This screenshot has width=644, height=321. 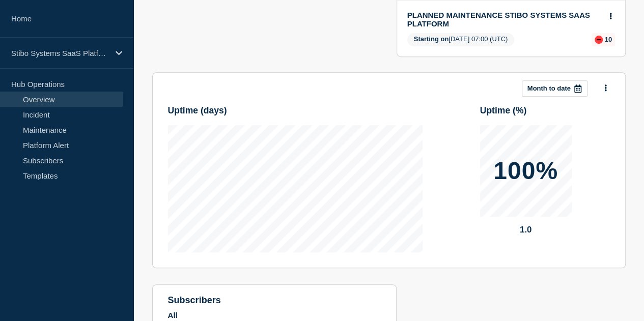 I want to click on p: 1.0, so click(x=525, y=230).